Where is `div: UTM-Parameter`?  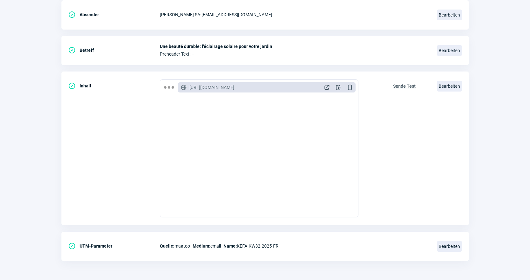 div: UTM-Parameter is located at coordinates (114, 246).